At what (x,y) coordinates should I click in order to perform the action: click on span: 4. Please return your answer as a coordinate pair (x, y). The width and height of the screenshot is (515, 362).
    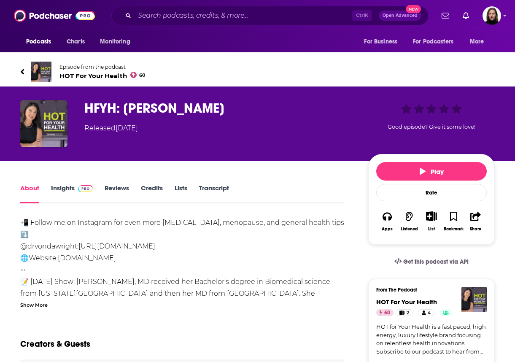
    Looking at the image, I should click on (429, 313).